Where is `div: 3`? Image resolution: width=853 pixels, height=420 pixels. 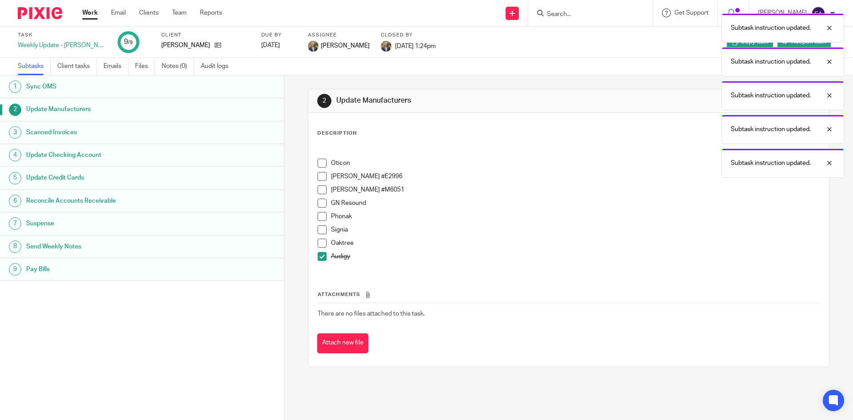
div: 3 is located at coordinates (15, 132).